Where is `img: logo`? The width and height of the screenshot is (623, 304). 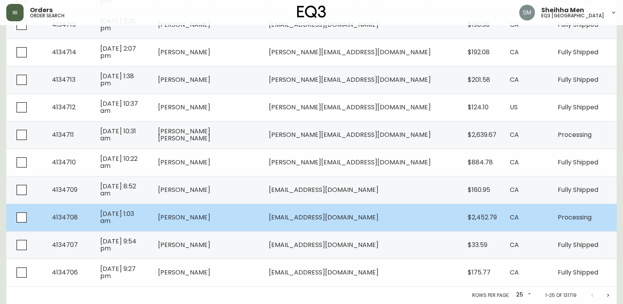 img: logo is located at coordinates (312, 12).